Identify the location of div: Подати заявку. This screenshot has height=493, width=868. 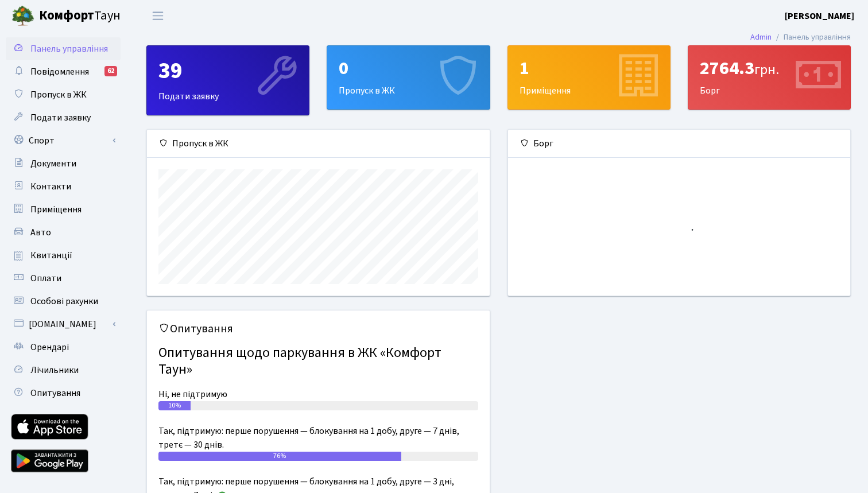
(228, 80).